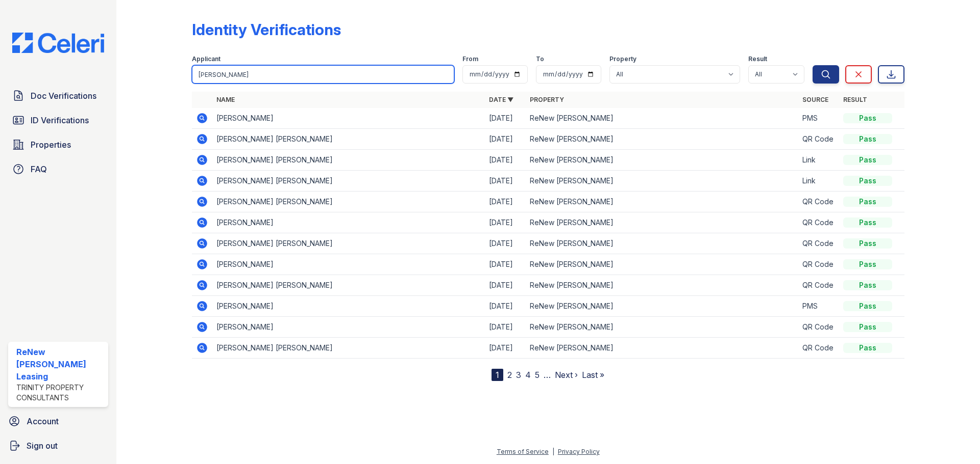  What do you see at coordinates (501, 99) in the screenshot?
I see `a: Date ▼` at bounding box center [501, 99].